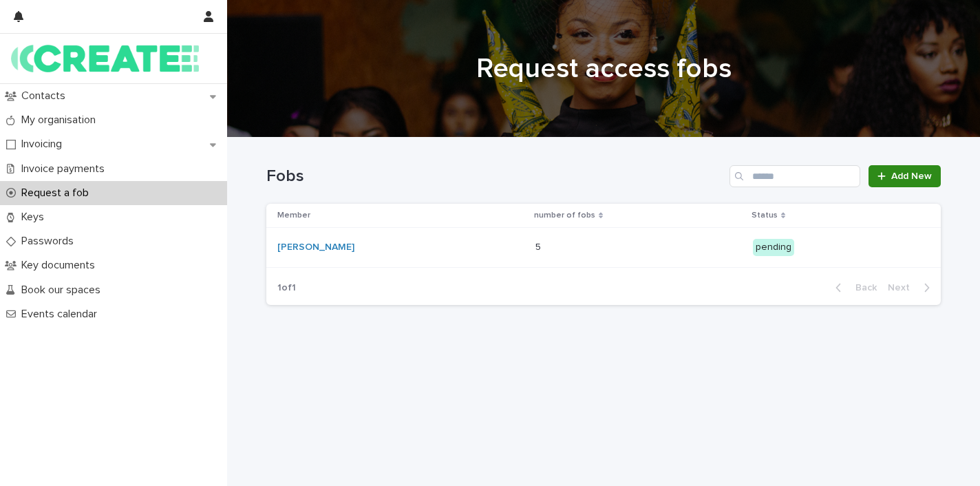 This screenshot has width=980, height=486. Describe the element at coordinates (862, 288) in the screenshot. I see `span: Back` at that location.